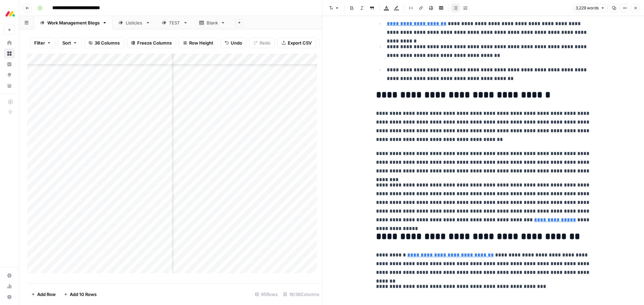 This screenshot has width=644, height=305. I want to click on button: 36 Columns, so click(104, 43).